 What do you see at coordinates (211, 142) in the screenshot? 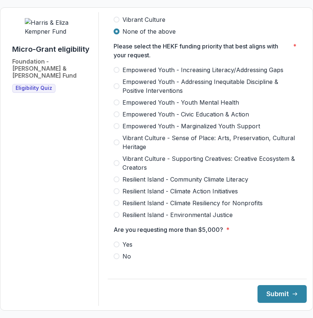
I see `span: Vibrant Culture - Sense of Place: Arts, Preservation, Cultural Heritage` at bounding box center [211, 142].